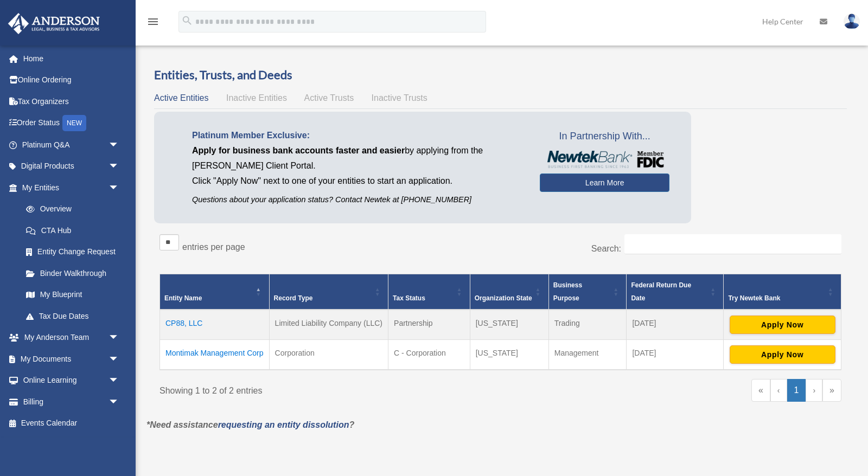  I want to click on td: Trading, so click(587, 325).